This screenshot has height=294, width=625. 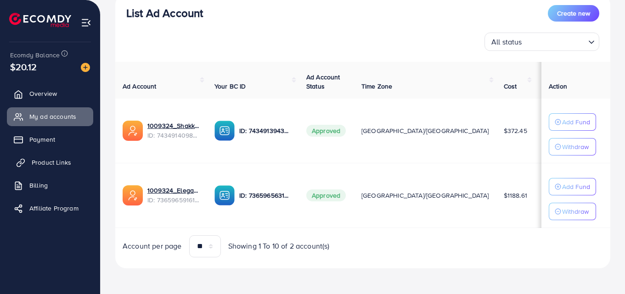 I want to click on span: Action, so click(x=558, y=86).